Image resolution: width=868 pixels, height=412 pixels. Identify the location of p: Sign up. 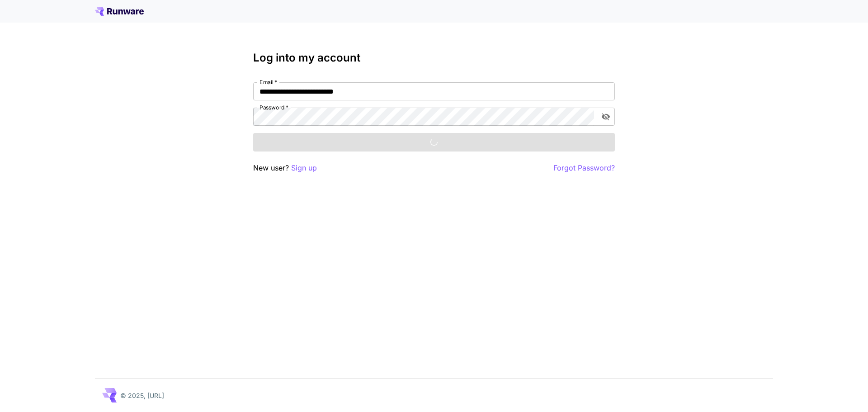
(304, 168).